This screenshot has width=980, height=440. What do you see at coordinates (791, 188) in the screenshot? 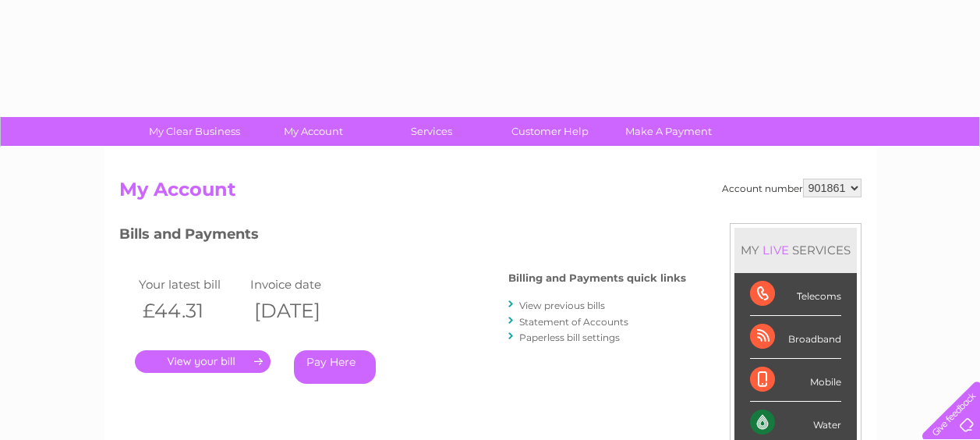
I see `div: Account number` at bounding box center [791, 188].